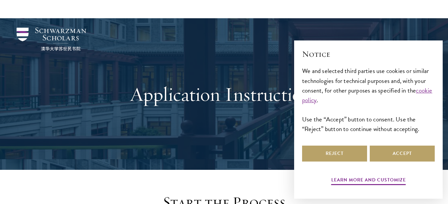  Describe the element at coordinates (224, 94) in the screenshot. I see `h1: Application Instructions` at that location.